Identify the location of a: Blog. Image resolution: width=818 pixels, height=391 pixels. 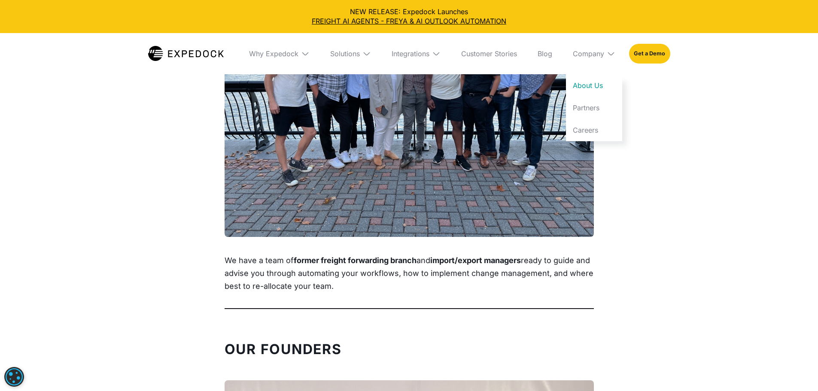
(545, 54).